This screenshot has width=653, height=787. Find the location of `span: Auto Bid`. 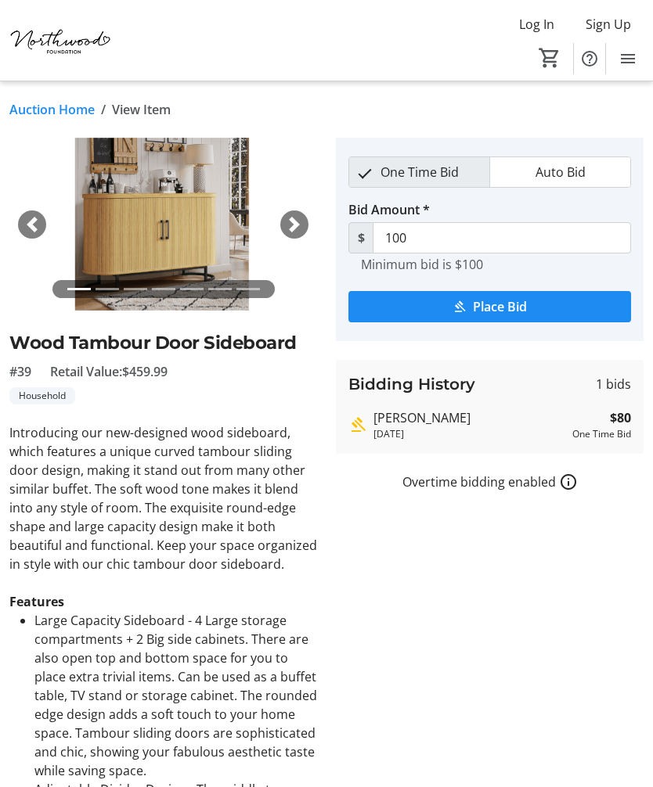

span: Auto Bid is located at coordinates (560, 171).